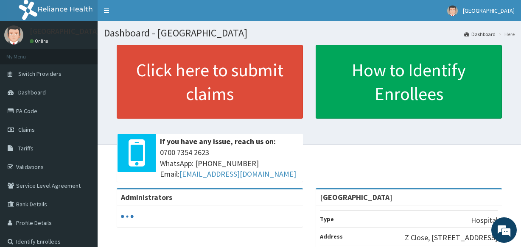 The height and width of the screenshot is (247, 521). Describe the element at coordinates (210, 82) in the screenshot. I see `a: Click here to submit claims` at that location.